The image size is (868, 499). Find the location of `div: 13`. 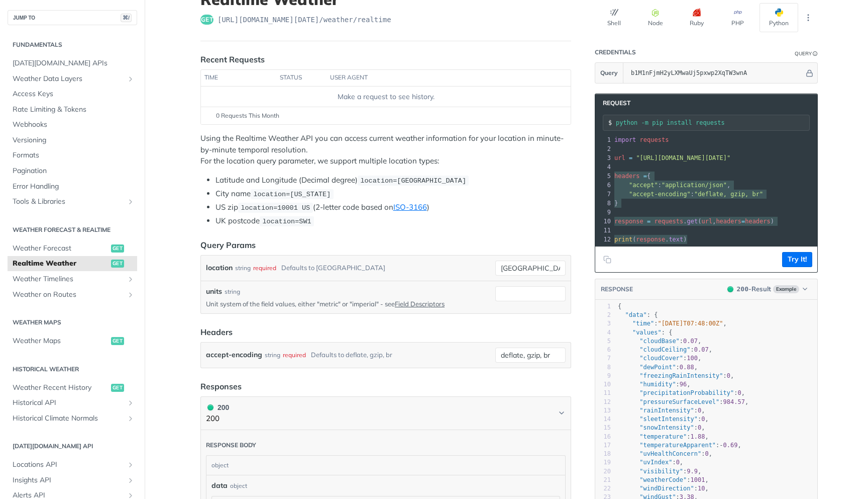

div: 13 is located at coordinates (603, 410).